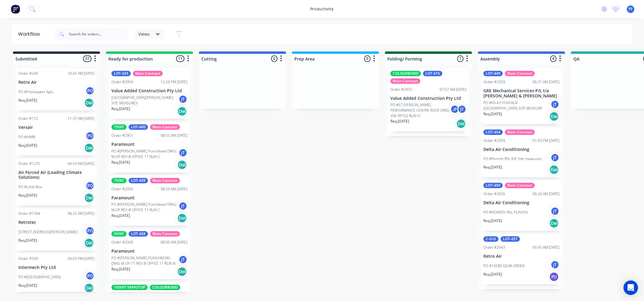 Image resolution: width=644 pixels, height=301 pixels. Describe the element at coordinates (122, 136) in the screenshot. I see `div: Order #2951` at that location.